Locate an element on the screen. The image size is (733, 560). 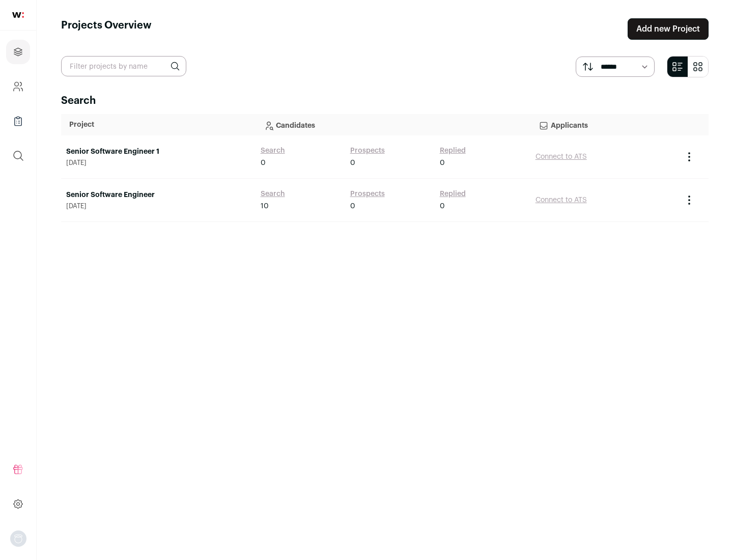
img: wellfound-shorthand-0d5821cbd27db2630d0214b213865d53afaa358527fdda9d0ea32b1df1b89c2c.svg is located at coordinates (18, 15).